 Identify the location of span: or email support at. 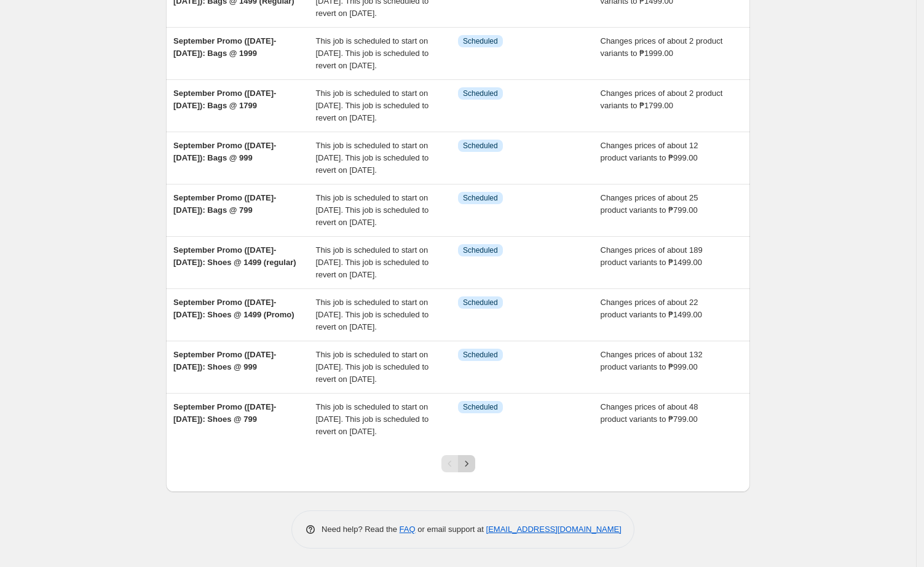
(451, 529).